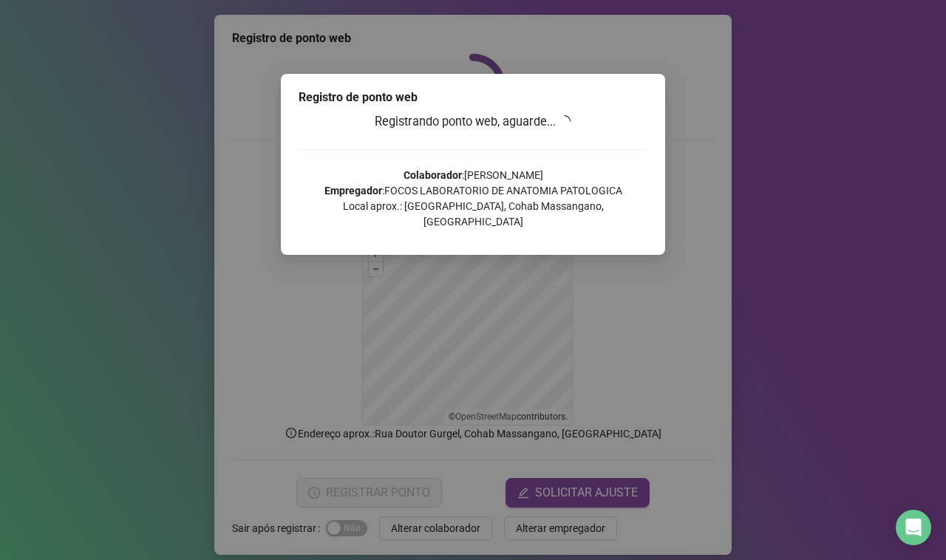  Describe the element at coordinates (914, 528) in the screenshot. I see `div: Open Intercom Messenger` at that location.